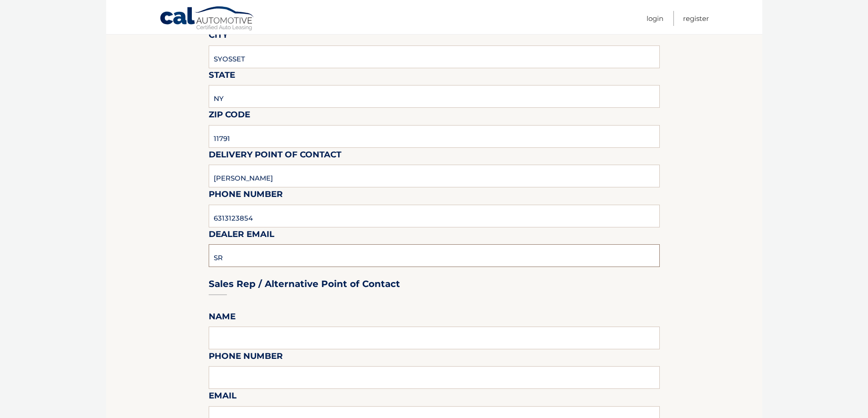 The image size is (868, 418). What do you see at coordinates (221, 77) in the screenshot?
I see `label: State` at bounding box center [221, 77].